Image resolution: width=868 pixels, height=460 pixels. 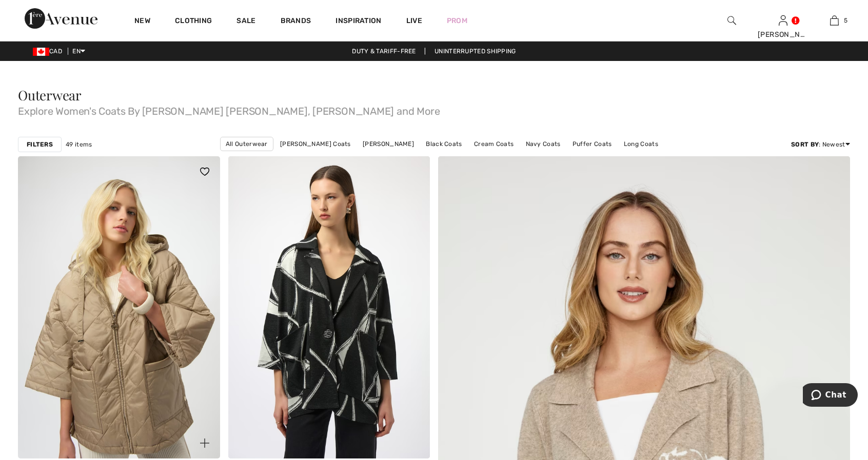 I want to click on a: Black Coats, so click(x=444, y=144).